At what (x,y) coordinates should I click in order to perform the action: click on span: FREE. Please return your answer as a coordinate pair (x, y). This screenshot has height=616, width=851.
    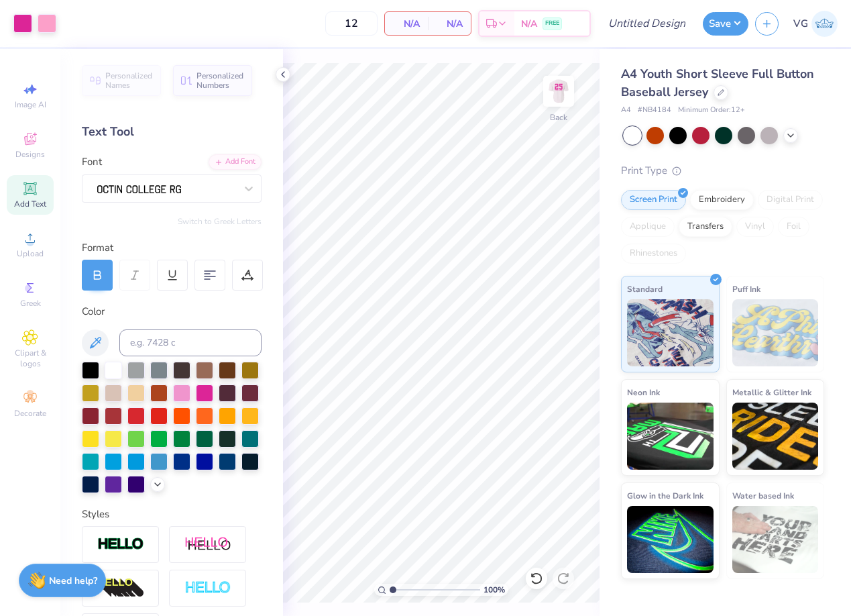
    Looking at the image, I should click on (552, 23).